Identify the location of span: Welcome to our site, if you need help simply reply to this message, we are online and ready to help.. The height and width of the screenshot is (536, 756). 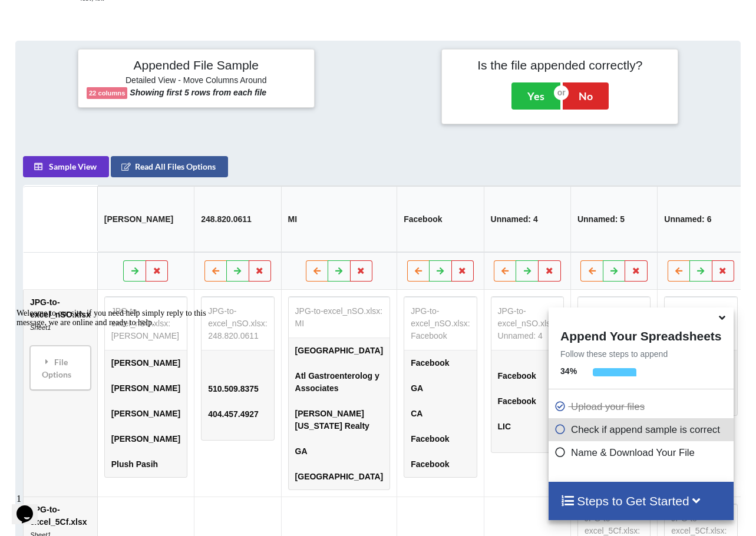
(99, 14).